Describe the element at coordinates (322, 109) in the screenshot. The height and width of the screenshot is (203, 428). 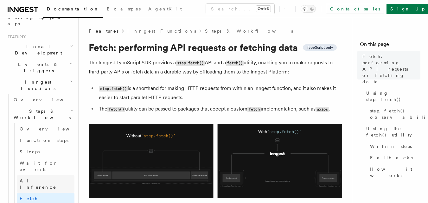
I see `code: axios` at that location.